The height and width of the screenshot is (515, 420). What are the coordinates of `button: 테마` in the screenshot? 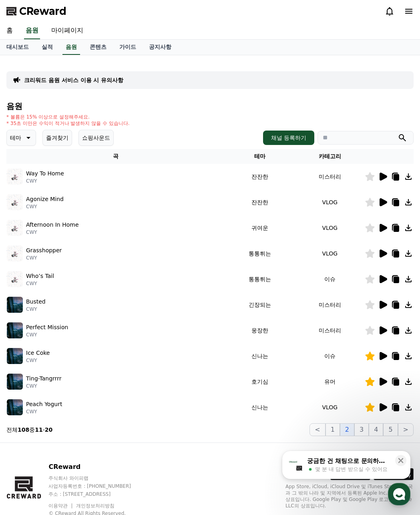 It's located at (21, 138).